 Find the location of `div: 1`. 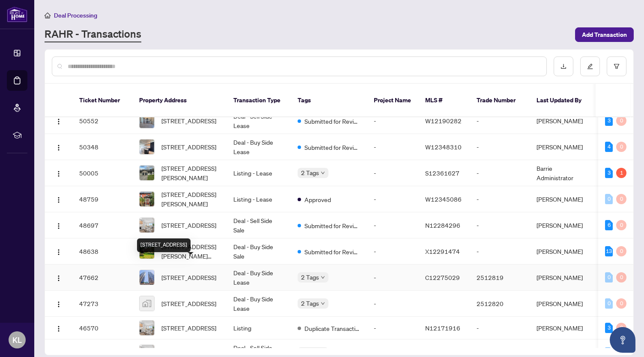

div: 1 is located at coordinates (622, 173).